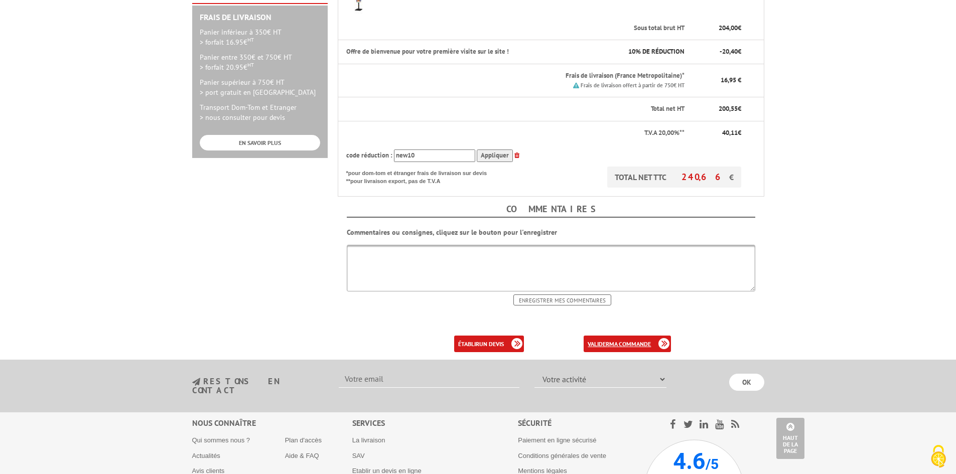 This screenshot has height=474, width=956. I want to click on b: un devis, so click(491, 344).